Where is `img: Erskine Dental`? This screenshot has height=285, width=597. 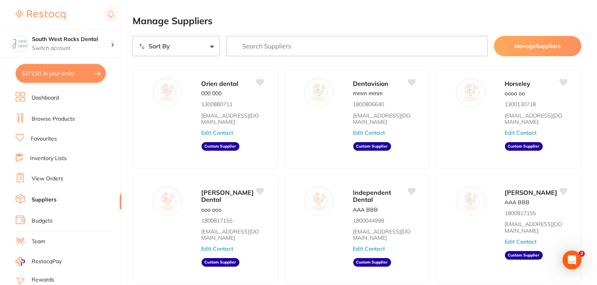 img: Erskine Dental is located at coordinates (167, 201).